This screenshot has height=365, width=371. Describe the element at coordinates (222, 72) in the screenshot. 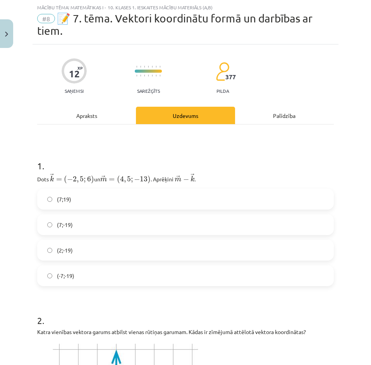

I see `img: students-c634bb4e5e11cddfef0936a35e636f08e4e9abd3cc4e673bd6f9a4125e45ecb1.svg` at that location.